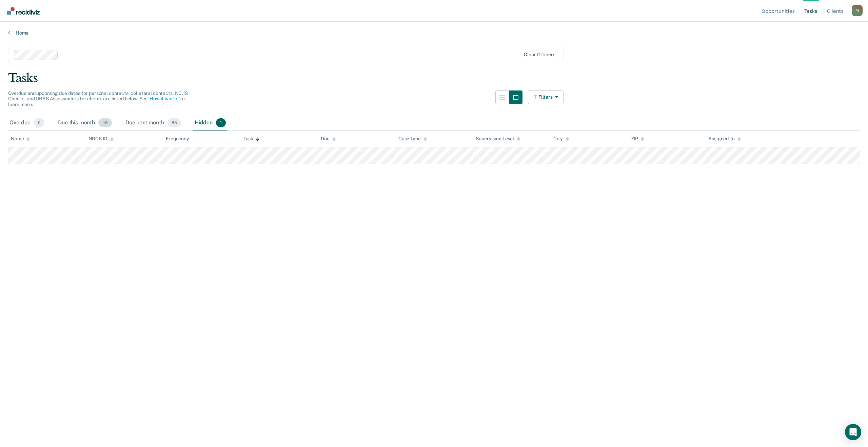 The width and height of the screenshot is (868, 447). What do you see at coordinates (98, 99) in the screenshot?
I see `span: Overdue and upcoming due dates for personal contacts, collateral contacts, NCJIS Checks, and ORAS...` at bounding box center [98, 99].